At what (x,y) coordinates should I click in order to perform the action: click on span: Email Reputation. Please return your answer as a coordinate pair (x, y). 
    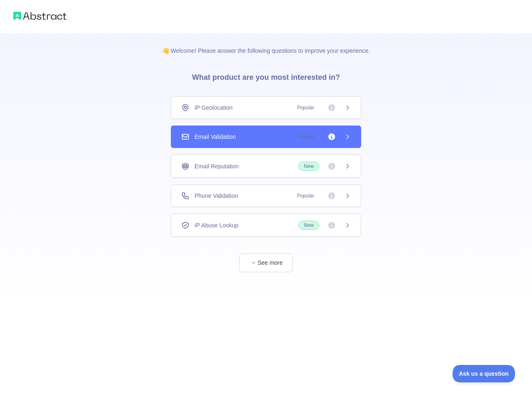
    Looking at the image, I should click on (217, 166).